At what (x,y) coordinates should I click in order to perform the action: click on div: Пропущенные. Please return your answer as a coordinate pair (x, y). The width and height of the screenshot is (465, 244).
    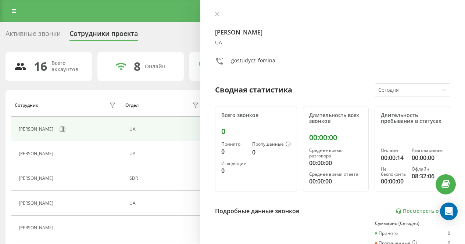
    Looking at the image, I should click on (271, 145).